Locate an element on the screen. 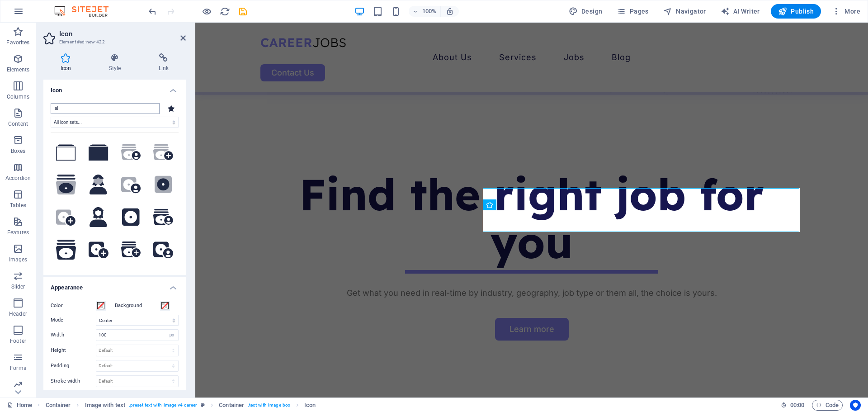 This screenshot has height=412, width=868. button: Album (FontAwesome Solid) is located at coordinates (131, 217).